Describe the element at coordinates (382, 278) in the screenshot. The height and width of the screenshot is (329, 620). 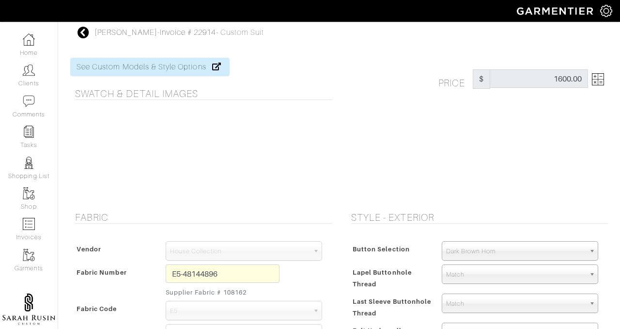
I see `span: Lapel Buttonhole Thread` at that location.